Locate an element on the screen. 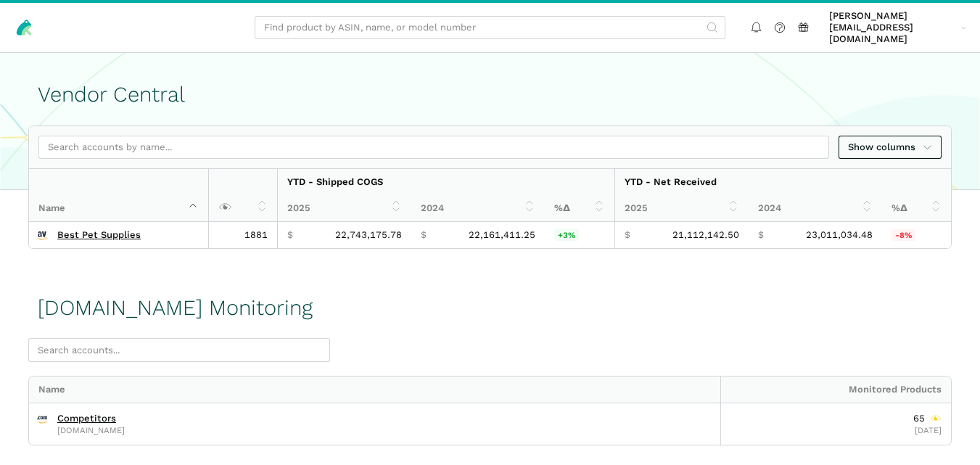 This screenshot has height=465, width=980. span: 21,112,142.50 is located at coordinates (706, 235).